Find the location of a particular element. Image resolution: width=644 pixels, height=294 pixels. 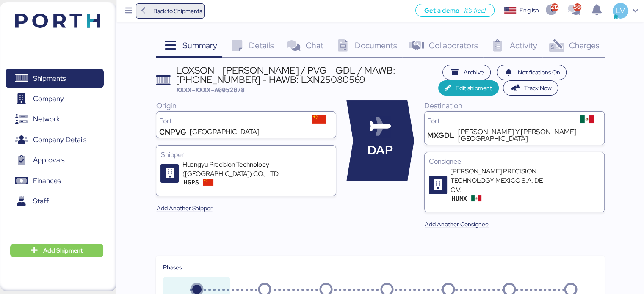

div: Destination is located at coordinates (515, 106).